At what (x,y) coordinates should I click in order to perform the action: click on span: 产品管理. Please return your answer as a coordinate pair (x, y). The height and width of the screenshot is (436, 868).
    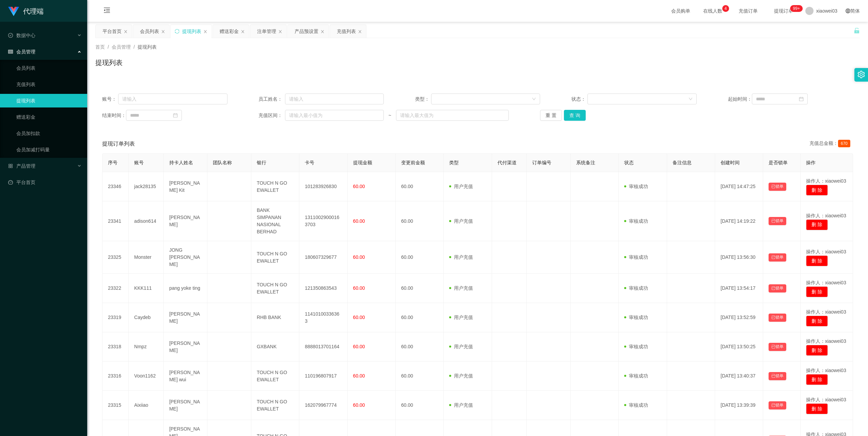
    Looking at the image, I should click on (22, 166).